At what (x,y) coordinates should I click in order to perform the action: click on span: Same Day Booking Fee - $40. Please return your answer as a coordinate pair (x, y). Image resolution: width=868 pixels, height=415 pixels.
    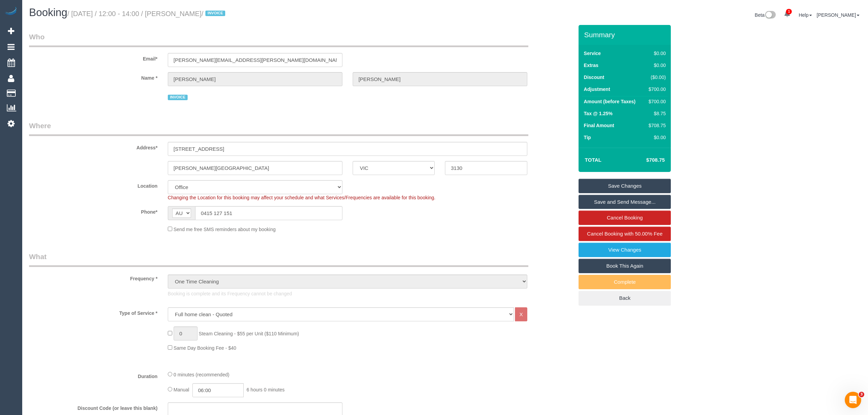
    Looking at the image, I should click on (205, 348).